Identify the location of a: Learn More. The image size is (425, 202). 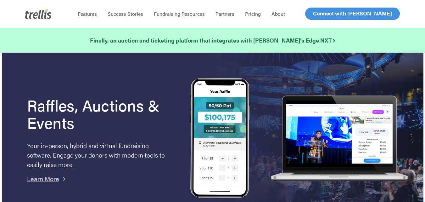
(43, 178).